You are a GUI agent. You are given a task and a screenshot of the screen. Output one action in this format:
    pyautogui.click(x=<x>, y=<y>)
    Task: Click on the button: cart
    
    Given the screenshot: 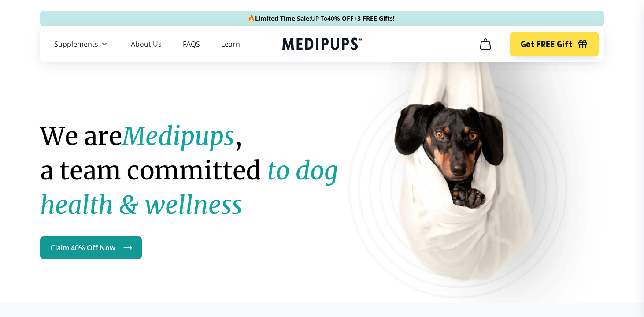 What is the action you would take?
    pyautogui.click(x=486, y=44)
    